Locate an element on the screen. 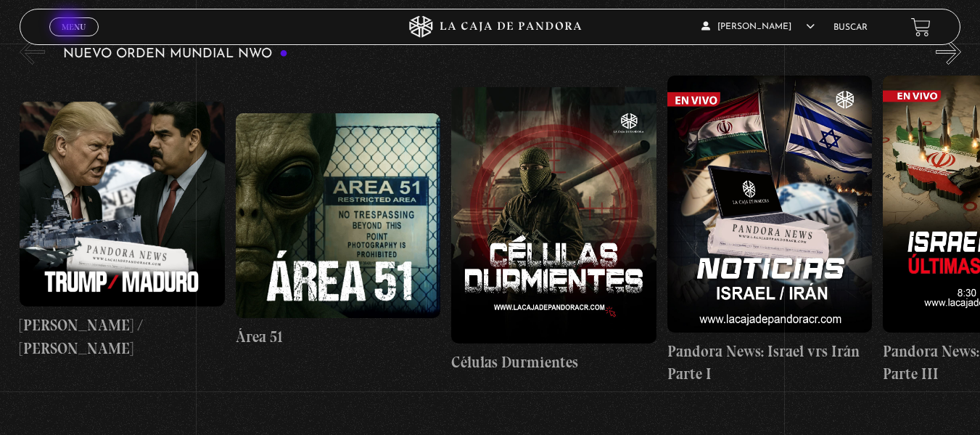  a: Células Durmientes is located at coordinates (554, 230).